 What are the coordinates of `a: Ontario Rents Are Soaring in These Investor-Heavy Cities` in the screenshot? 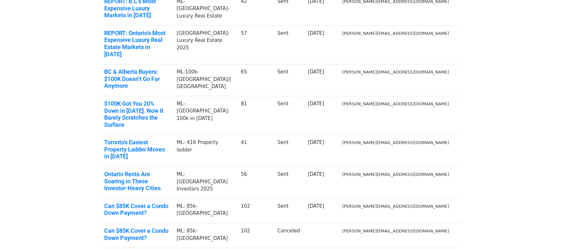 It's located at (136, 181).